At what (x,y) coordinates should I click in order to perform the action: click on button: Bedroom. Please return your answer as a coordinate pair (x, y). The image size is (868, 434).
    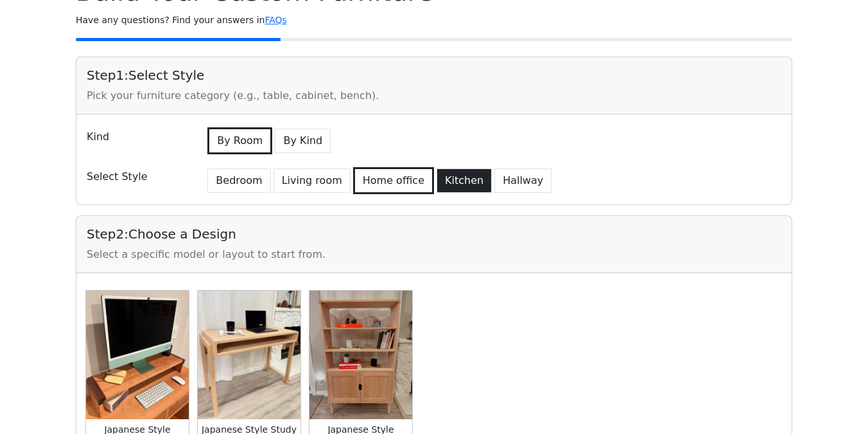
    Looking at the image, I should click on (239, 181).